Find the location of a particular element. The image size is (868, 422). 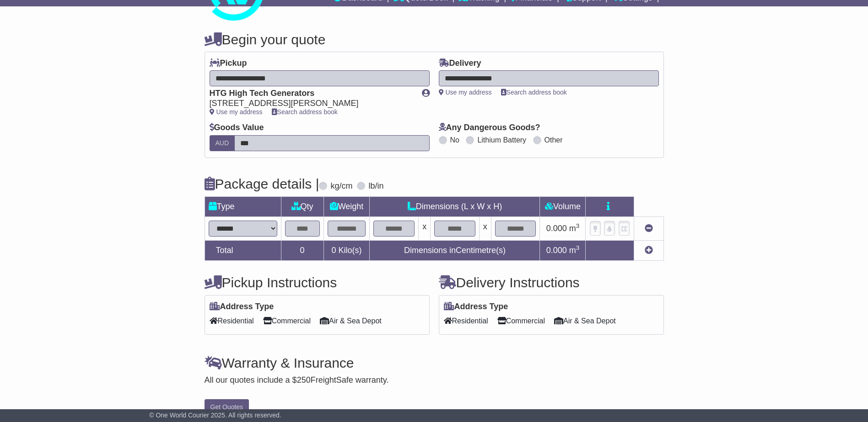

td: Total is located at coordinates (243, 250).